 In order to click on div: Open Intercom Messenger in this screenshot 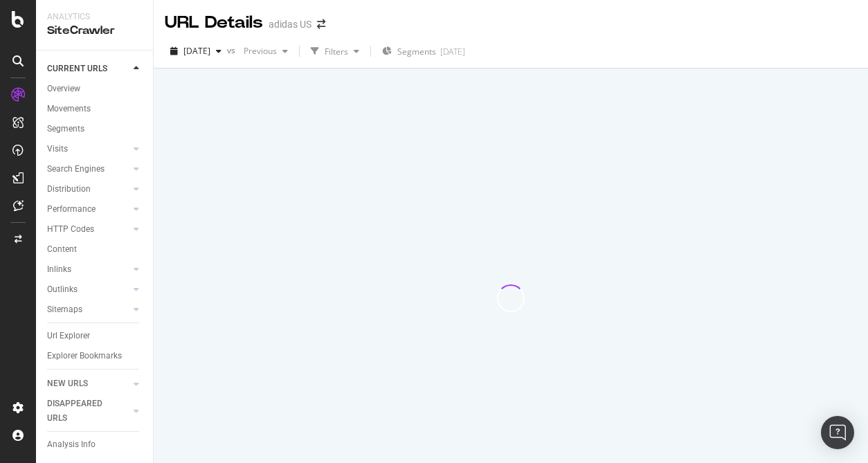, I will do `click(837, 432)`.